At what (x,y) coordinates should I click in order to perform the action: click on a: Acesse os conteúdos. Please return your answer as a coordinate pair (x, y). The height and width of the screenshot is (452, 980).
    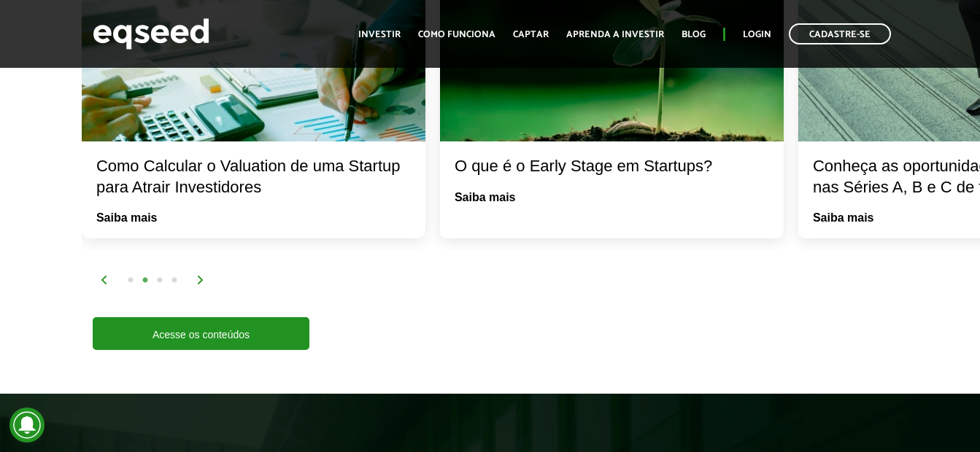
    Looking at the image, I should click on (201, 334).